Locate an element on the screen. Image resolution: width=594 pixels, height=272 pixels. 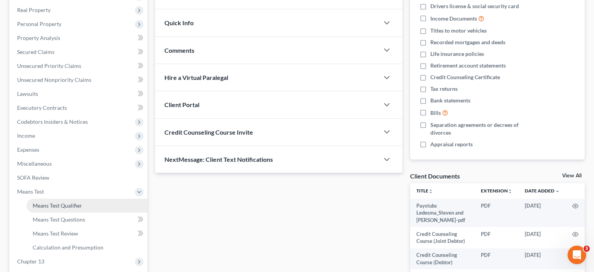
td: Credit Counseling Course (Debtor) is located at coordinates (442, 259).